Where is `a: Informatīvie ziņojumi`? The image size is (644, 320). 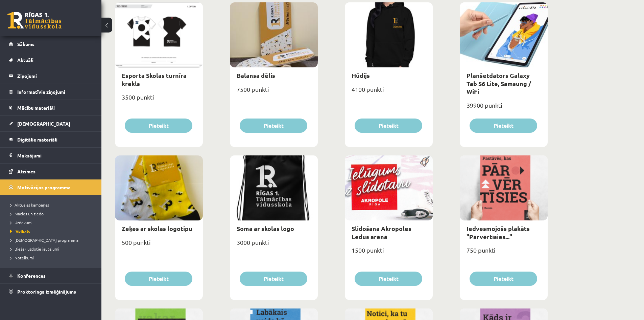
a: Informatīvie ziņojumi is located at coordinates (51, 92).